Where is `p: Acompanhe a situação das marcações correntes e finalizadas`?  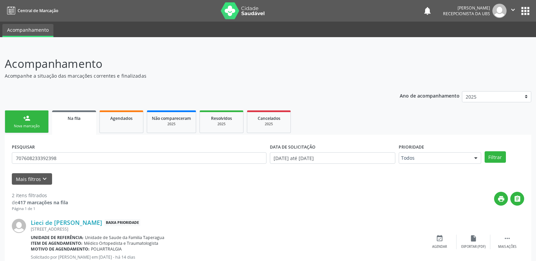 p: Acompanhe a situação das marcações correntes e finalizadas is located at coordinates (189, 76).